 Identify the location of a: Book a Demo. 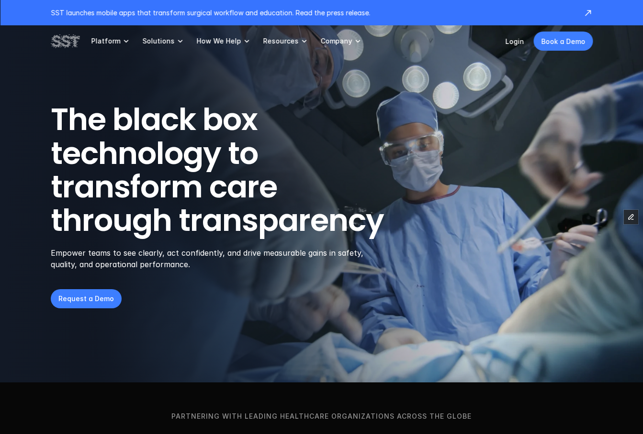
(563, 41).